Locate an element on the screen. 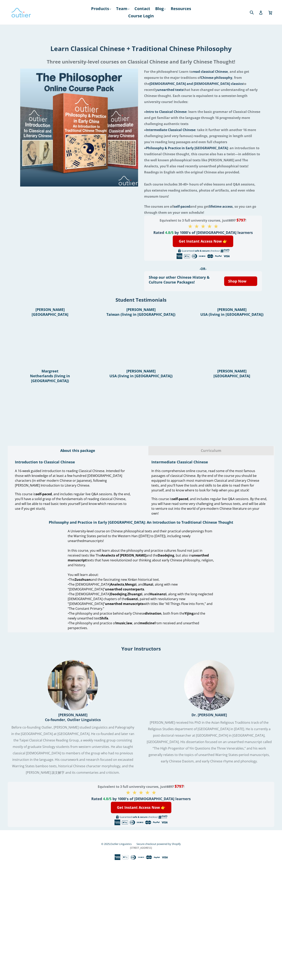 Image resolution: width=282 pixels, height=980 pixels. span: Chinese philosophy is located at coordinates (217, 78).